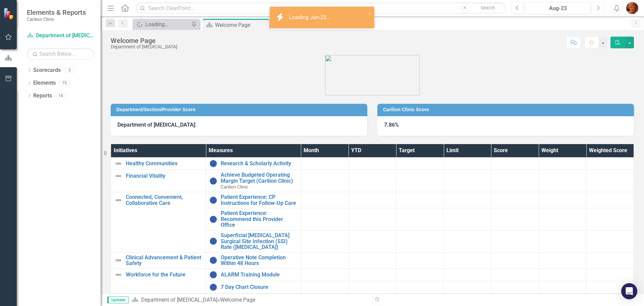  What do you see at coordinates (47, 70) in the screenshot?
I see `a: Scorecards` at bounding box center [47, 70].